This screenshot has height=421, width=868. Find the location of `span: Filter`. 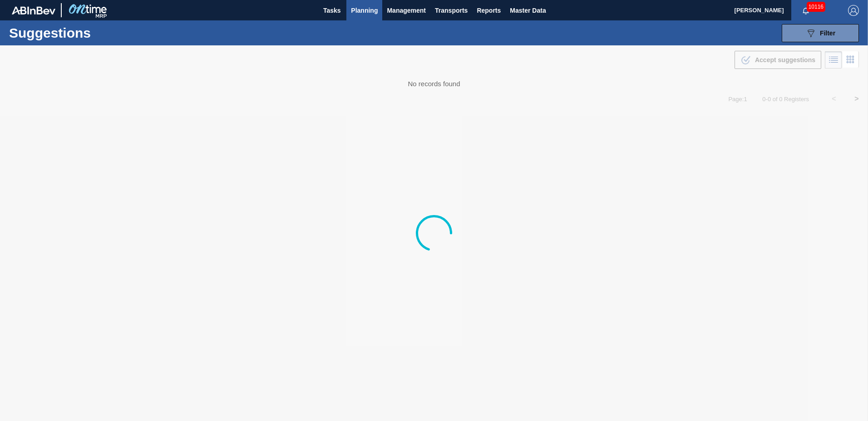

span: Filter is located at coordinates (828, 33).